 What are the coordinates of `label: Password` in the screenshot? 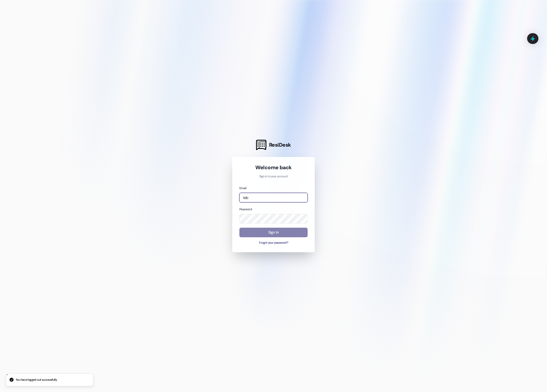 It's located at (246, 210).